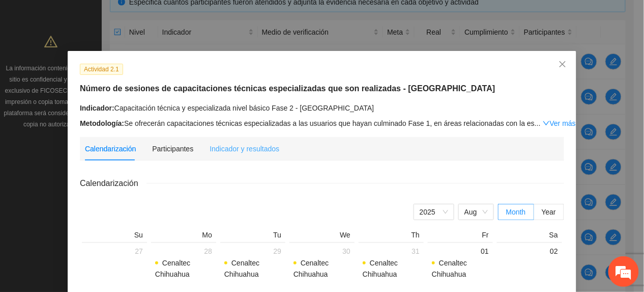  Describe the element at coordinates (460, 251) in the screenshot. I see `div: 01` at that location.